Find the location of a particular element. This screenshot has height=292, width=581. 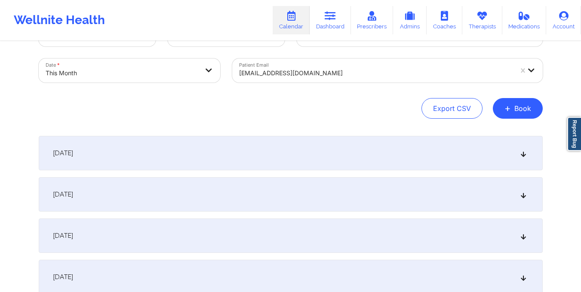

a: Prescribers is located at coordinates (372, 20).